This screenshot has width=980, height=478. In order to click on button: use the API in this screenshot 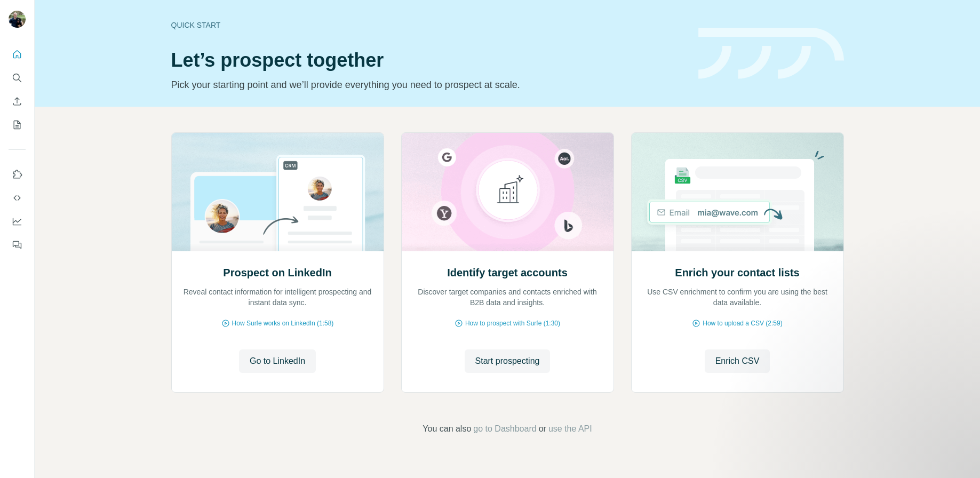, I will do `click(570, 429)`.